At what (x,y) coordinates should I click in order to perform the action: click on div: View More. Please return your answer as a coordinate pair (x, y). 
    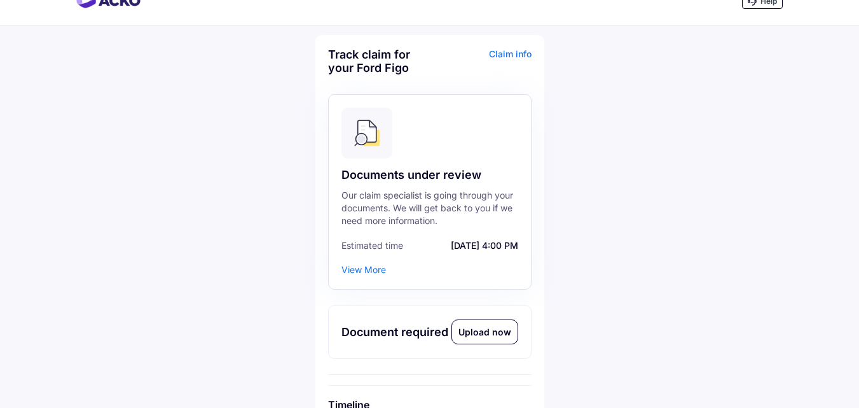
    Looking at the image, I should click on (364, 270).